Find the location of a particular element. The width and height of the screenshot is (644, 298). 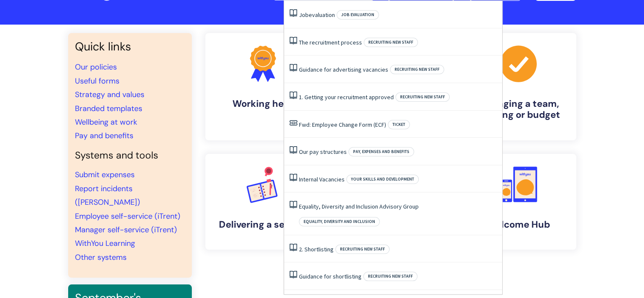

span: Job evaluation is located at coordinates (358, 15).